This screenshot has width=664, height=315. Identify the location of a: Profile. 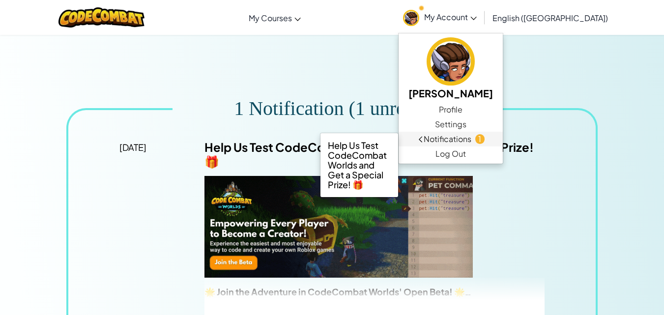
(451, 110).